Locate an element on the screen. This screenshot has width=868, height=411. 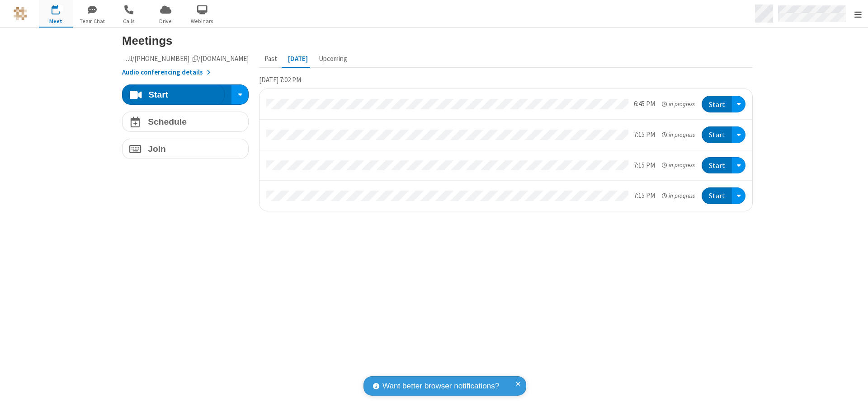
button: Copy my meeting room linkCopy my meeting room link is located at coordinates (185, 59).